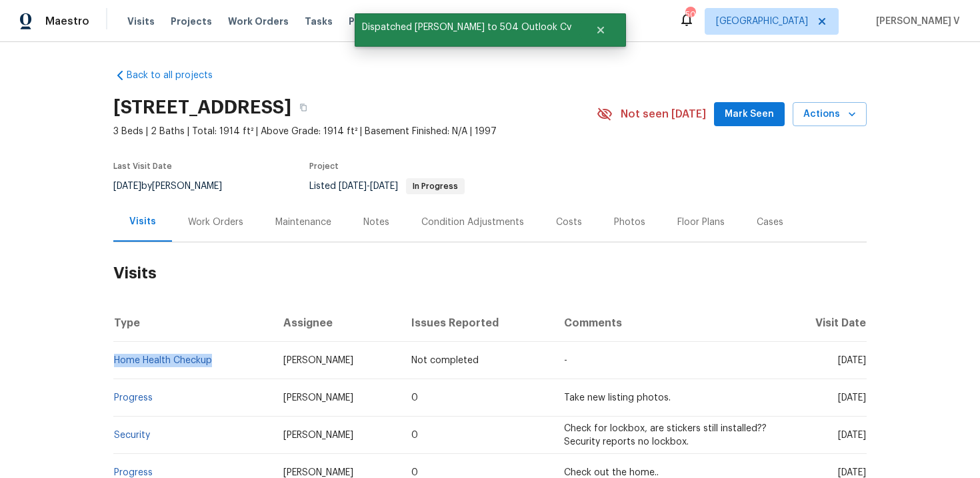 The height and width of the screenshot is (478, 980). What do you see at coordinates (303, 222) in the screenshot?
I see `div: Maintenance` at bounding box center [303, 222].